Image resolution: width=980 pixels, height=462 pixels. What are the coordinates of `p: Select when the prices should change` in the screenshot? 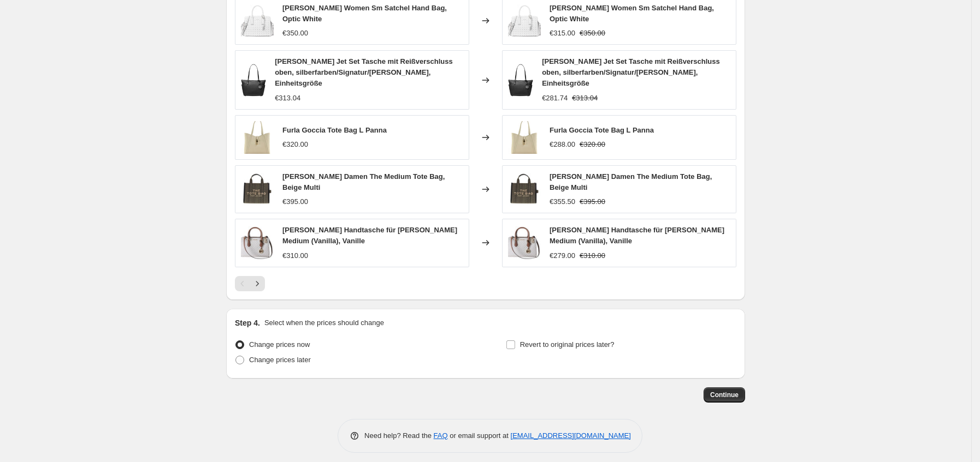 It's located at (324, 323).